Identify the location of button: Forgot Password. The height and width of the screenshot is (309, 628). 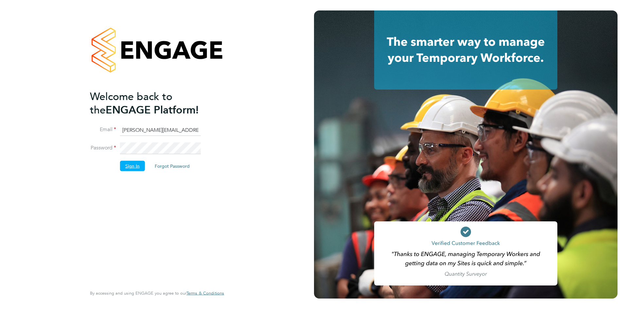
(172, 166).